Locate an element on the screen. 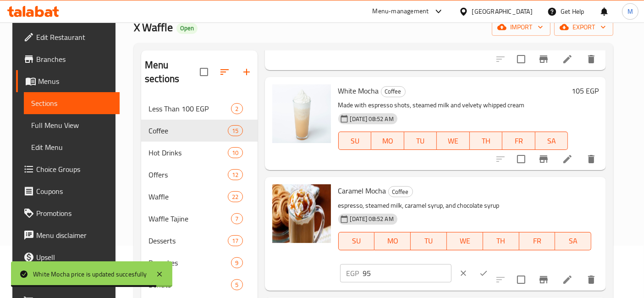 This screenshot has width=644, height=298. span: White Mocha is located at coordinates (358, 91).